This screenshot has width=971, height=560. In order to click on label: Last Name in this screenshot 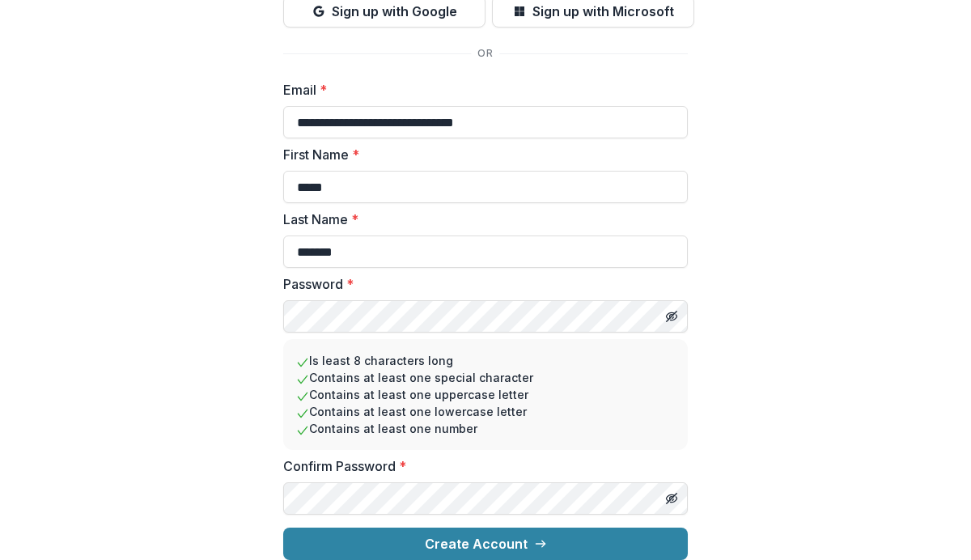, I will do `click(481, 220)`.